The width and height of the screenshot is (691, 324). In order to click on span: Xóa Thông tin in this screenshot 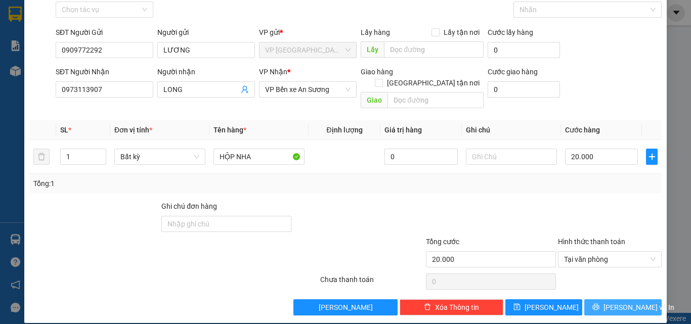, I will do `click(457, 307)`.